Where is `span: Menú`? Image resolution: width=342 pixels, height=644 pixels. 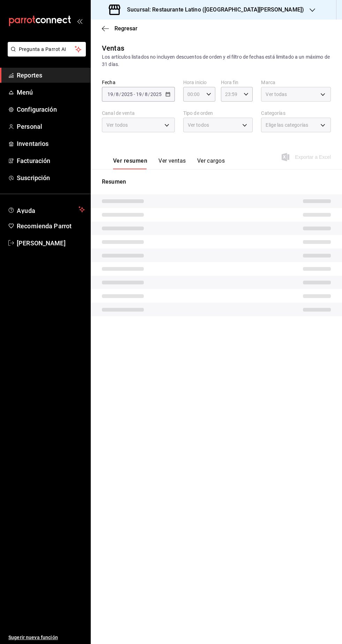
span: Menú is located at coordinates (51, 92).